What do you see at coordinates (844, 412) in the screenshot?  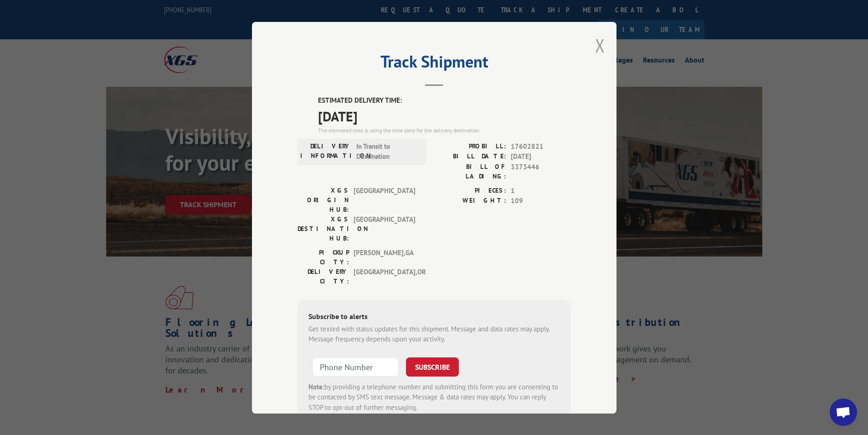 I see `a: Open chat` at bounding box center [844, 412].